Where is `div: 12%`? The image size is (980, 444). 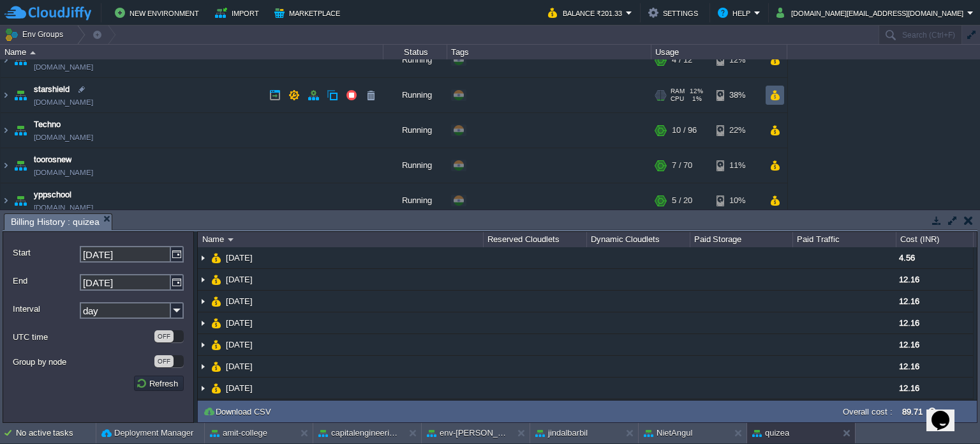 div: 12% is located at coordinates (737, 61).